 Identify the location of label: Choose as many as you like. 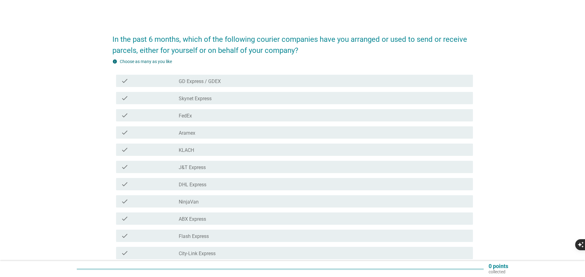
(146, 61).